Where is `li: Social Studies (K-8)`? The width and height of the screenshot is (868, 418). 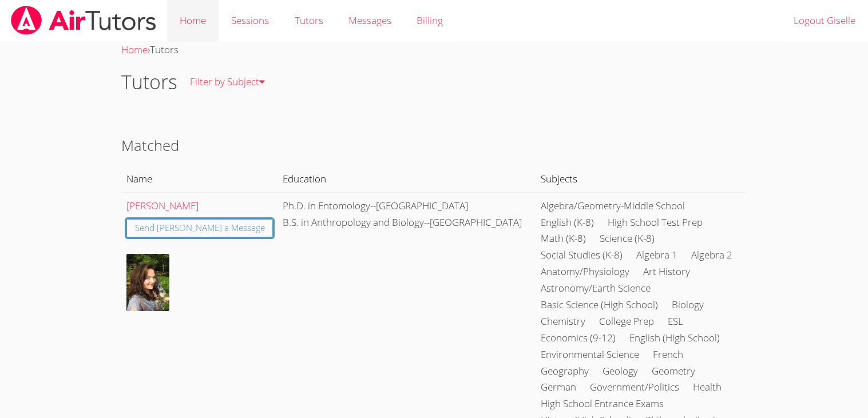
li: Social Studies (K-8) is located at coordinates (581, 255).